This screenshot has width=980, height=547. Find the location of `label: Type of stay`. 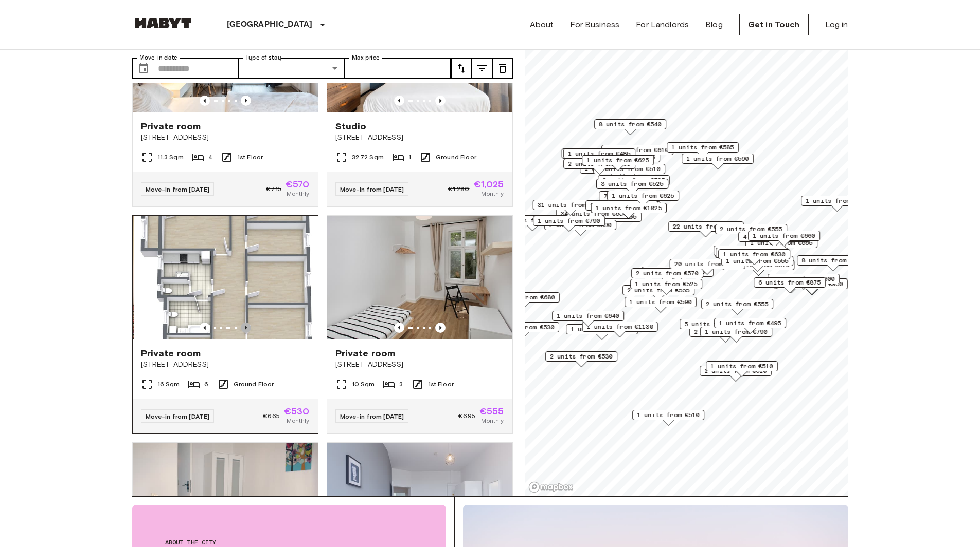

label: Type of stay is located at coordinates (263, 57).